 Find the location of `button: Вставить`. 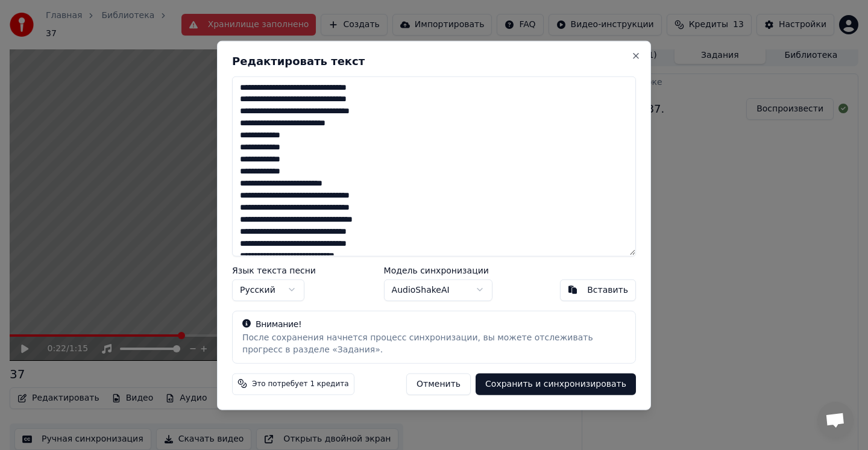

button: Вставить is located at coordinates (598, 290).